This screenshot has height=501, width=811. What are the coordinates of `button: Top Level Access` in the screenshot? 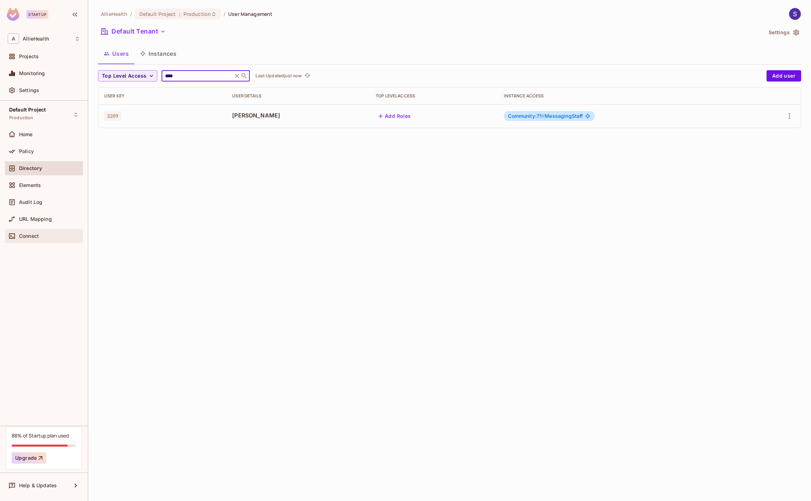 It's located at (128, 76).